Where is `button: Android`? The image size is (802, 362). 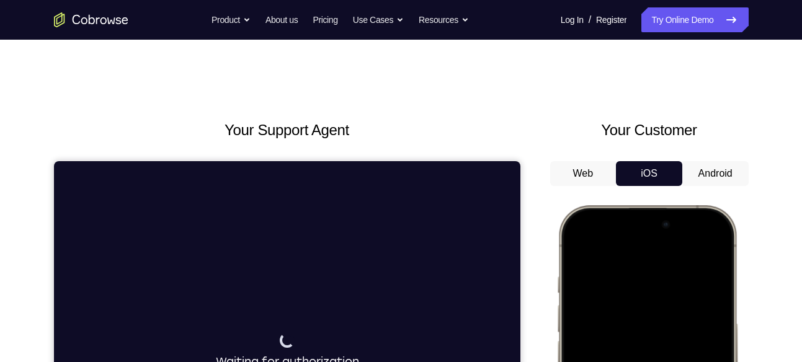 button: Android is located at coordinates (715, 174).